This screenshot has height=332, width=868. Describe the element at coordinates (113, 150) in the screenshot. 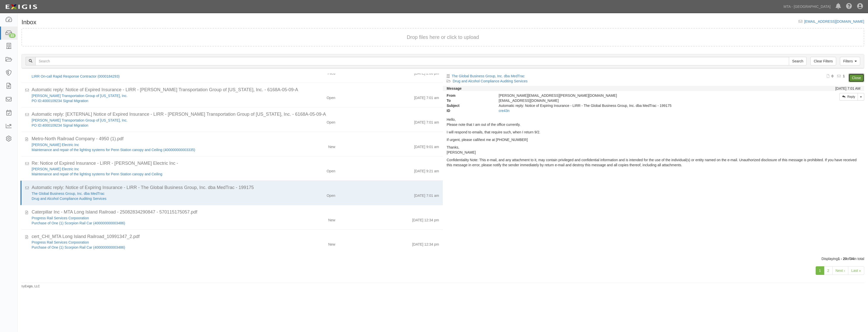

I see `a: Maintenance and repair of the lighting systems for Penn Station canopy and Ceiling (400000000003335)` at that location.